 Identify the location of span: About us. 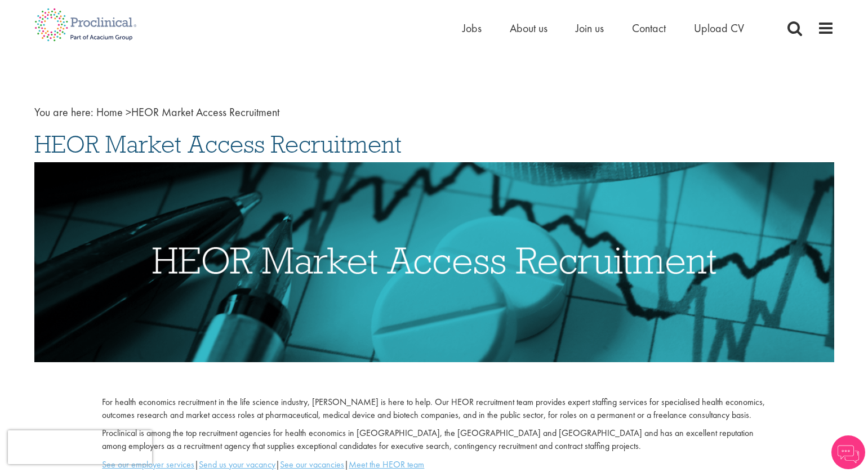
(528, 28).